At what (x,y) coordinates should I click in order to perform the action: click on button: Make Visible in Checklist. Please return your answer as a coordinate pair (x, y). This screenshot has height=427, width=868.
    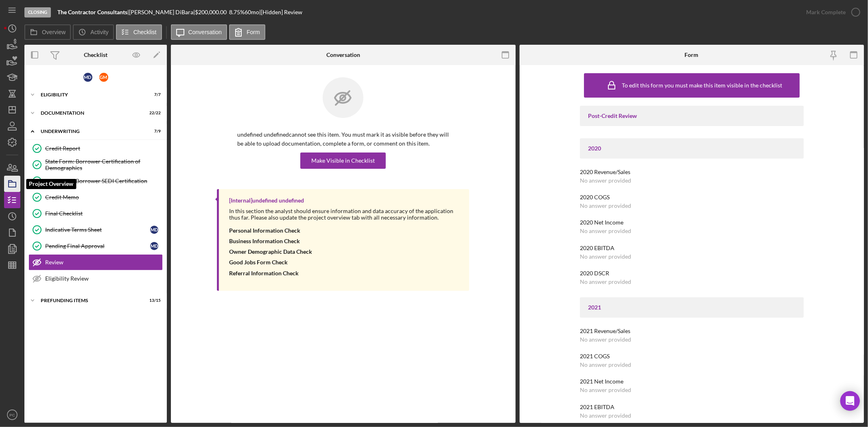
    Looking at the image, I should click on (343, 161).